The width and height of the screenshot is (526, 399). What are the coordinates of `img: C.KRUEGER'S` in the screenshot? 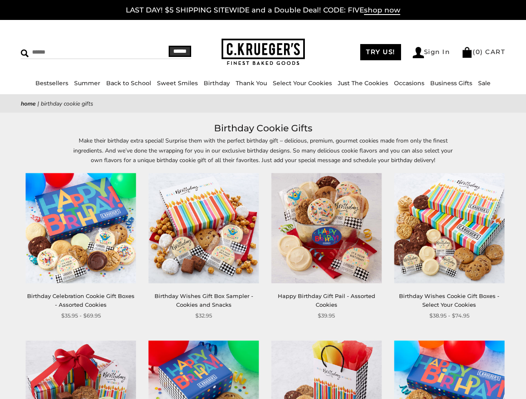 It's located at (263, 52).